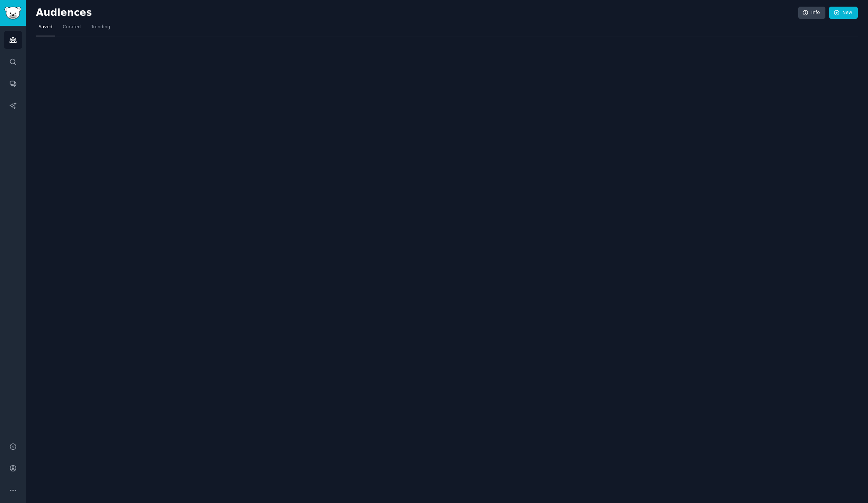  I want to click on a: New, so click(844, 13).